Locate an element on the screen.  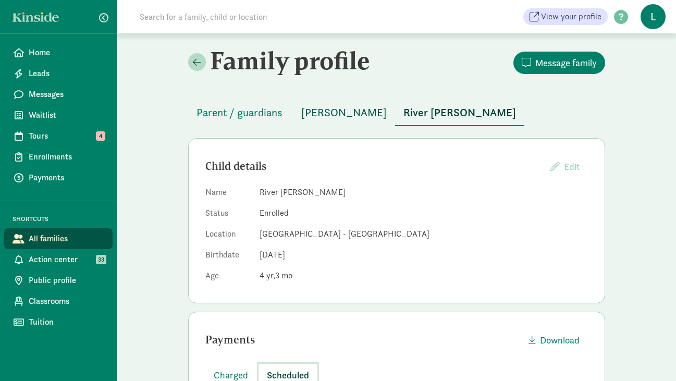
span: Leads is located at coordinates (66, 73).